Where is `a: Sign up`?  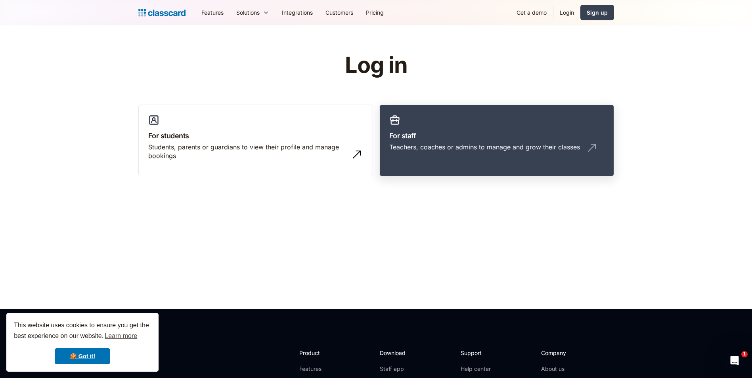 a: Sign up is located at coordinates (597, 12).